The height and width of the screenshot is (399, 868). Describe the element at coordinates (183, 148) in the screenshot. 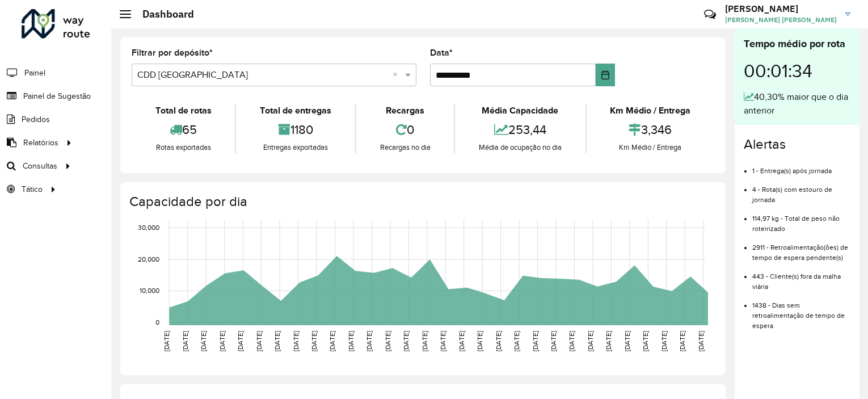

I see `div: Rotas exportadas` at that location.